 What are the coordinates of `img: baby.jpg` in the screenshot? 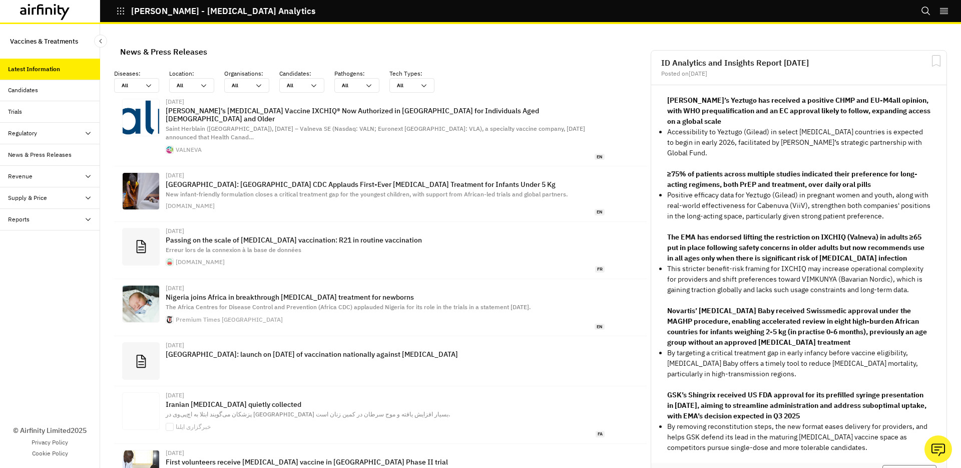 It's located at (141, 303).